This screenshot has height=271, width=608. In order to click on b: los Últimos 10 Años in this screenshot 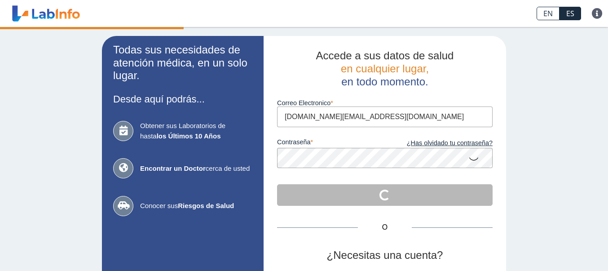, I will do `click(188, 136)`.